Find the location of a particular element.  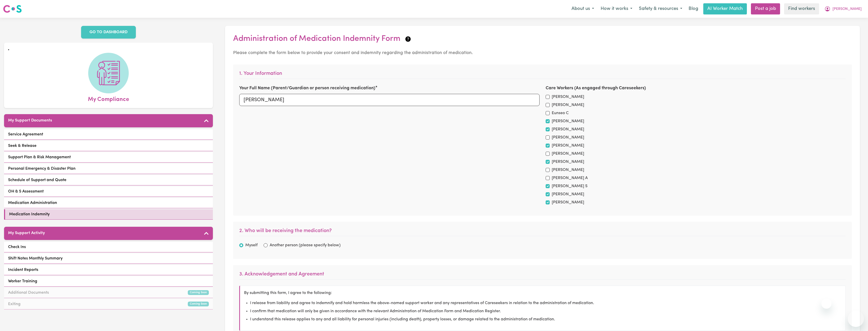

button: My Support Activity is located at coordinates (109, 233).